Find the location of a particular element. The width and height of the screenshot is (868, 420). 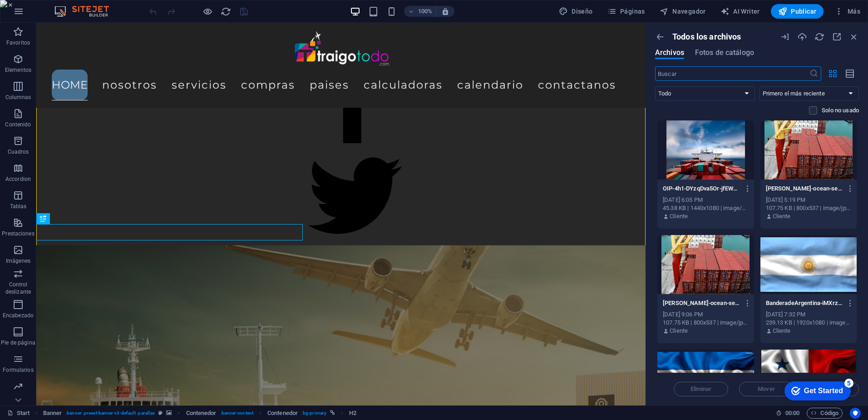

input: Buscar is located at coordinates (732, 73).